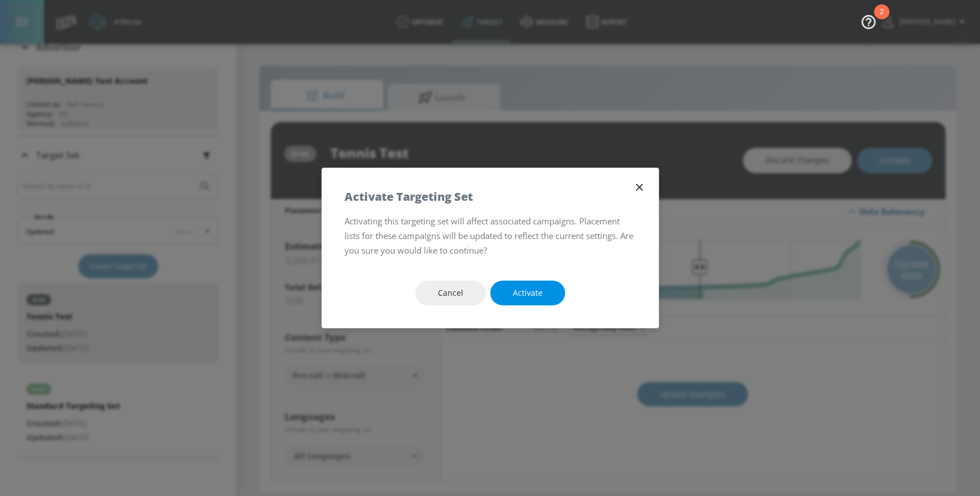 This screenshot has width=980, height=496. I want to click on p: Activating this targeting set will affect associated campaigns. Placement lists for these campaig..., so click(490, 236).